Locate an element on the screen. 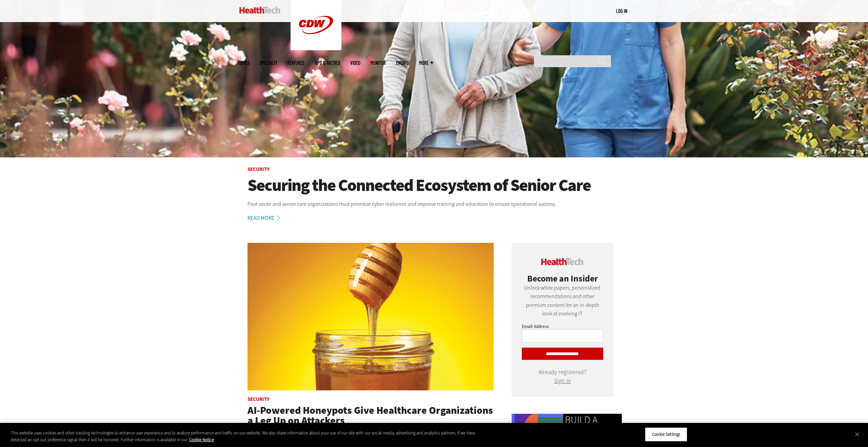 Image resolution: width=868 pixels, height=447 pixels. span: Become an Insider is located at coordinates (563, 278).